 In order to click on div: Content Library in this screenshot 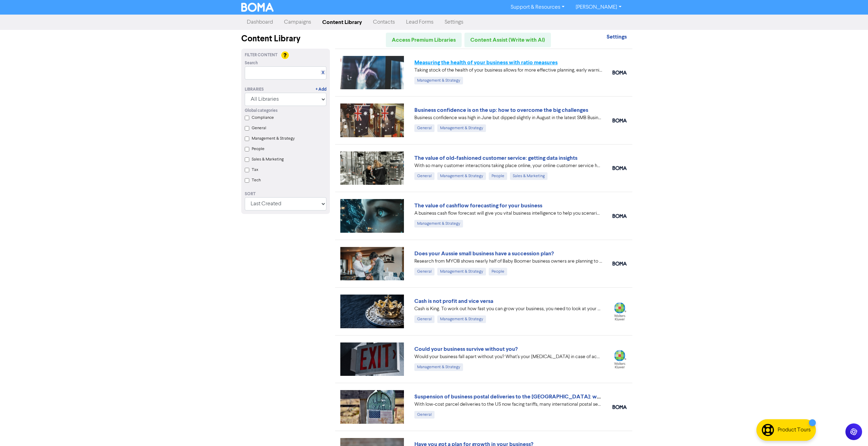, I will do `click(285, 39)`.